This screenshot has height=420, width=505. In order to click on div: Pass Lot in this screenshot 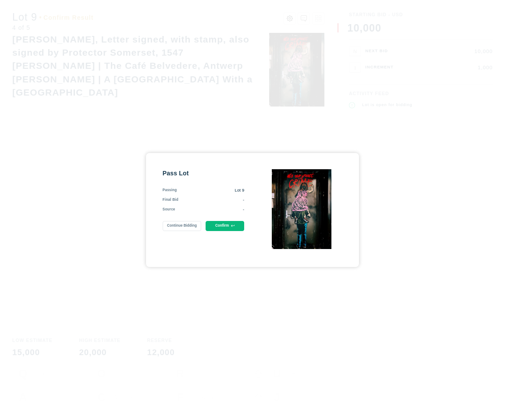, I will do `click(203, 173)`.